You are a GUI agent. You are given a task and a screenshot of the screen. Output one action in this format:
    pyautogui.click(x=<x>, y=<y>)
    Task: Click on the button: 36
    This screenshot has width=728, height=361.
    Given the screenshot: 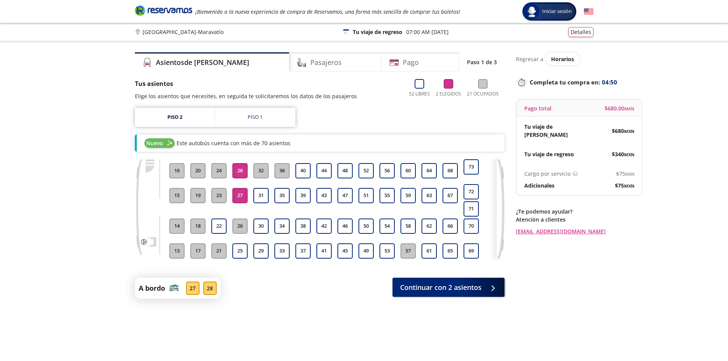 What is the action you would take?
    pyautogui.click(x=282, y=171)
    